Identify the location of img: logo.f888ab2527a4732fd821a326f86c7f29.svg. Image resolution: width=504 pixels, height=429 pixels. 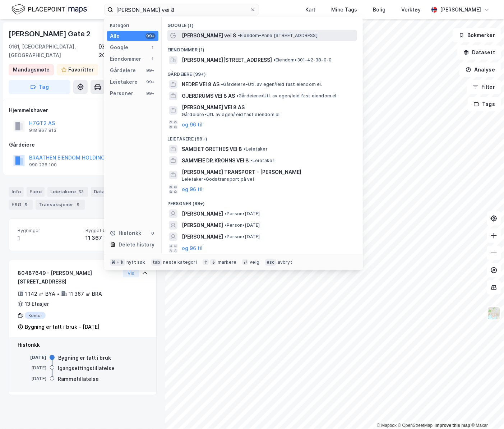
(49, 9).